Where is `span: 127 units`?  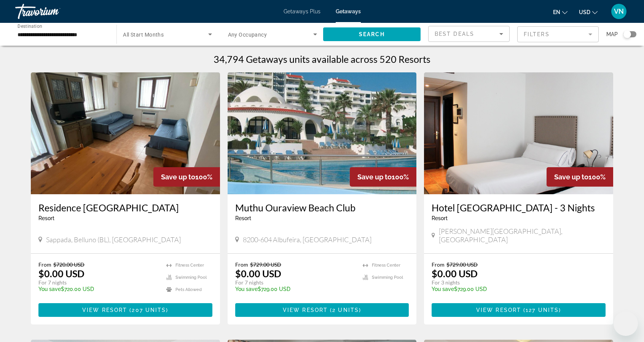 span: 127 units is located at coordinates (542, 310).